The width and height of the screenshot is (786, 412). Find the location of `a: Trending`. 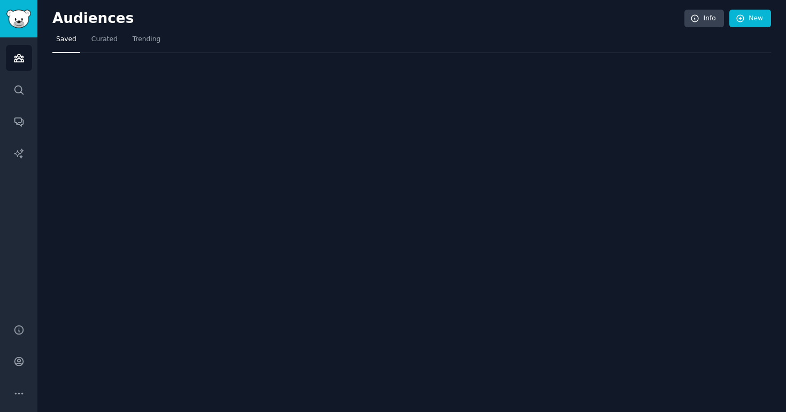

a: Trending is located at coordinates (147, 42).